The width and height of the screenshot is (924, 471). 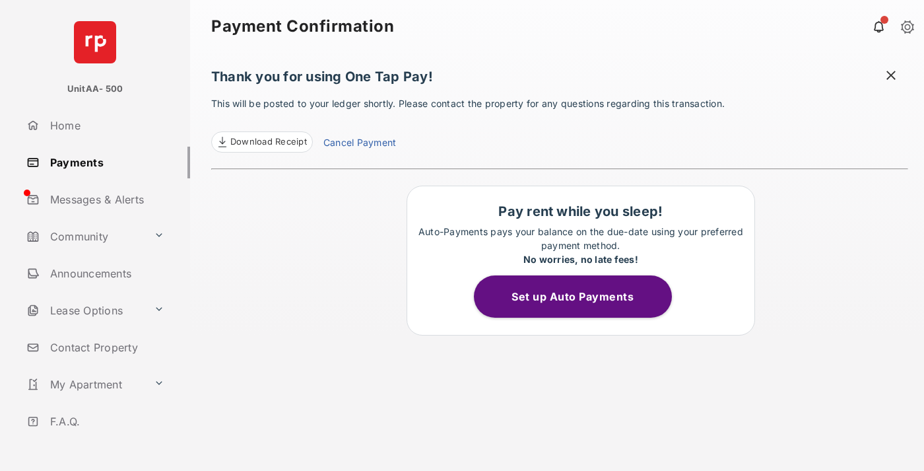 What do you see at coordinates (95, 42) in the screenshot?
I see `img: svg+xml;base64,PHN2ZyB4bWxucz0iaHR0cDovL3d3dy53My5vcmcvMjAwMC9zdmciIHdpZHRoPSI2NCIgaGVpZ2h0PSI2NC...` at bounding box center [95, 42].